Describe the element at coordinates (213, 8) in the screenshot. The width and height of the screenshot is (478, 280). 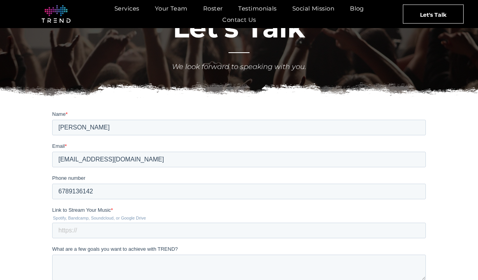
I see `a: Roster` at that location.